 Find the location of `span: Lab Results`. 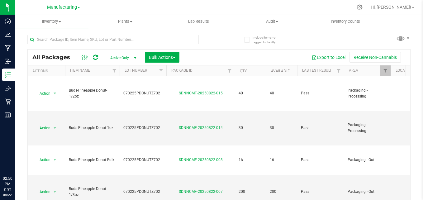

span: Lab Results is located at coordinates (198, 21).